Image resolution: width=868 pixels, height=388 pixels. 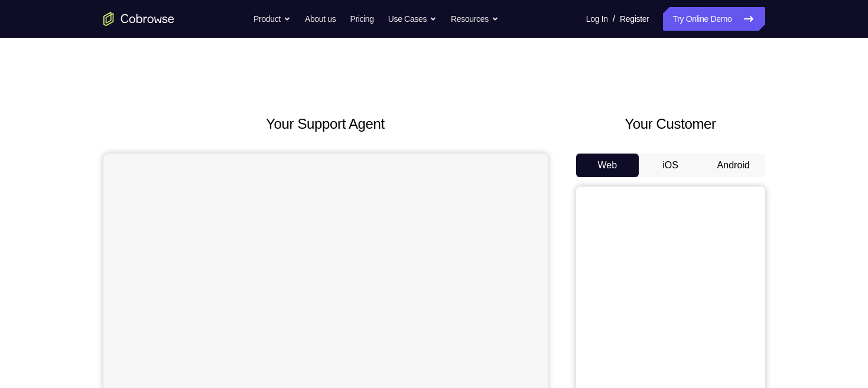 I want to click on a: Try Online Demo, so click(x=714, y=19).